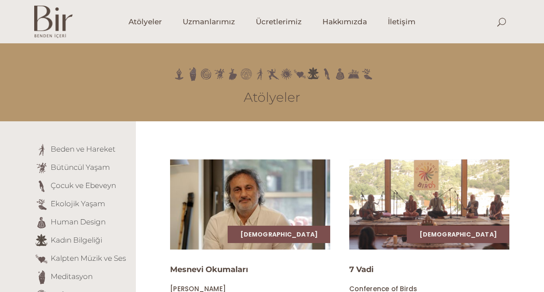 This screenshot has width=544, height=292. What do you see at coordinates (209, 269) in the screenshot?
I see `a: Mesnevi Okumaları` at bounding box center [209, 269].